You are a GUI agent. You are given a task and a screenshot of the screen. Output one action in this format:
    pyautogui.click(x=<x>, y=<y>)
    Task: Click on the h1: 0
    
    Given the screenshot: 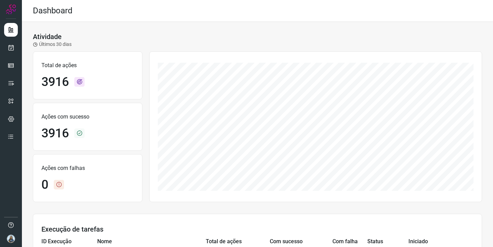 What is the action you would take?
    pyautogui.click(x=45, y=184)
    